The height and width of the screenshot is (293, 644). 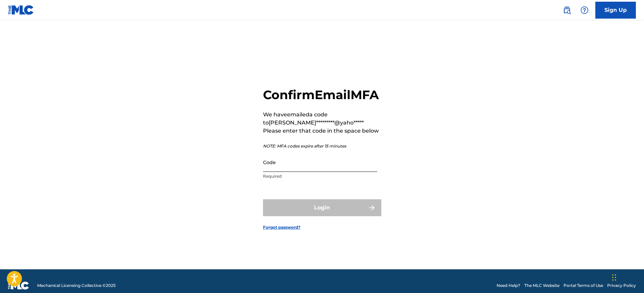 What do you see at coordinates (583, 285) in the screenshot?
I see `a: Portal Terms of Use` at bounding box center [583, 285].